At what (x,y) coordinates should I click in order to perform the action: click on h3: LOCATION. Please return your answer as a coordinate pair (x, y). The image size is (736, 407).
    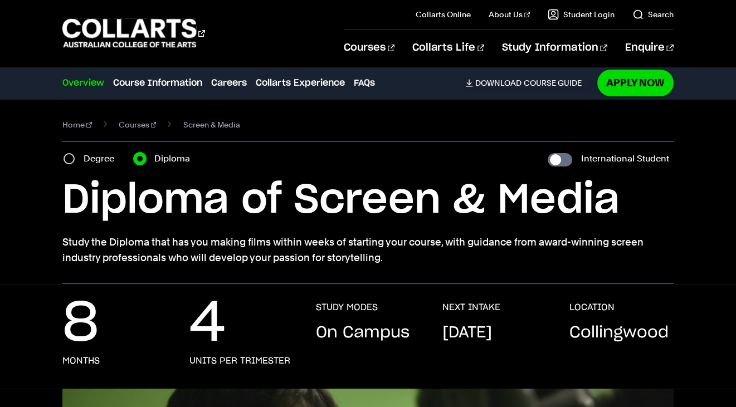
    Looking at the image, I should click on (591, 308).